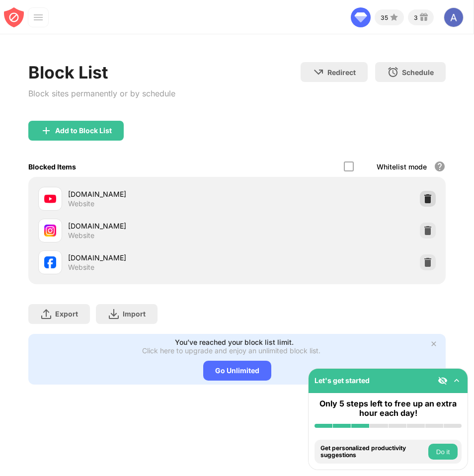  I want to click on div: You’ve reached your block list limit., so click(234, 342).